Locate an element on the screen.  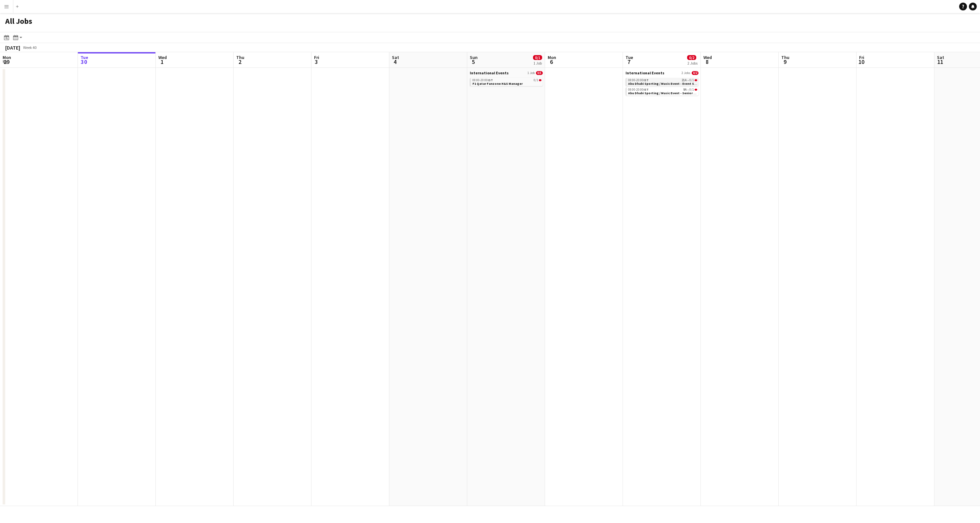
a: International Events2 Jobs0/2 is located at coordinates (662, 73).